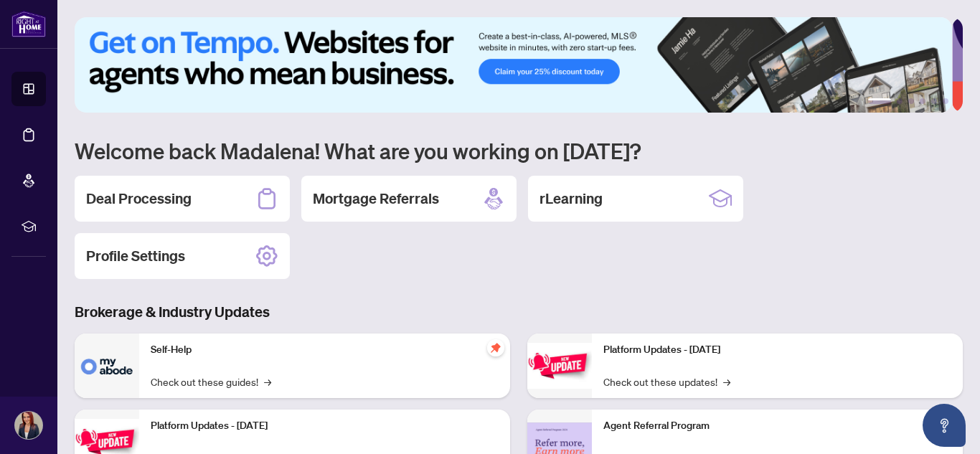  Describe the element at coordinates (513, 64) in the screenshot. I see `img: Slide 0` at that location.